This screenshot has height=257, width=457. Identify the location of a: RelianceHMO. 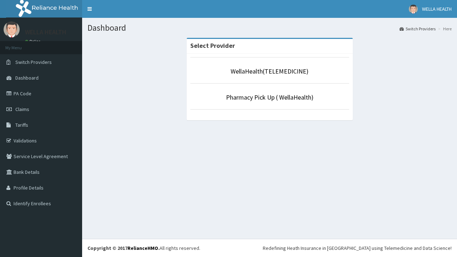
(143, 248).